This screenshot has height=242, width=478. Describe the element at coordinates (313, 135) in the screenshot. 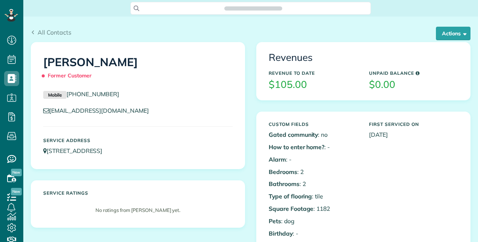

I see `p: : no` at that location.